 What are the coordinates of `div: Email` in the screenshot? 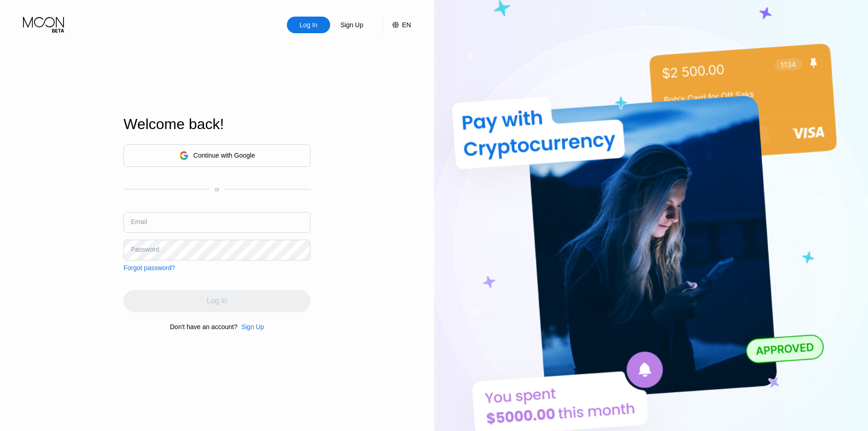 It's located at (139, 222).